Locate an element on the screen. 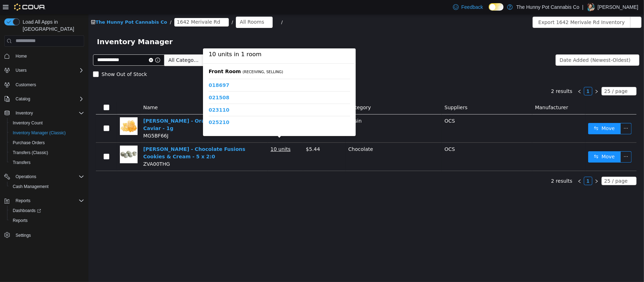 This screenshot has height=282, width=644. a: Transfers is located at coordinates (21, 162).